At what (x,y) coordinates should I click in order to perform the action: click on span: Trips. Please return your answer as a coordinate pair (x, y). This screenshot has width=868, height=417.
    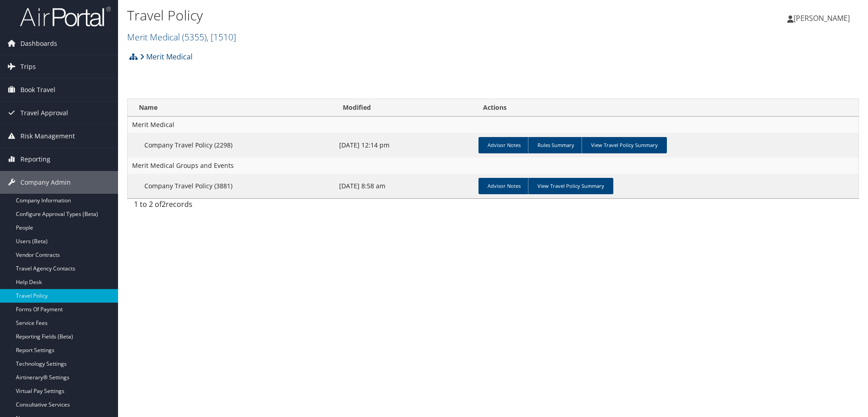
    Looking at the image, I should click on (28, 67).